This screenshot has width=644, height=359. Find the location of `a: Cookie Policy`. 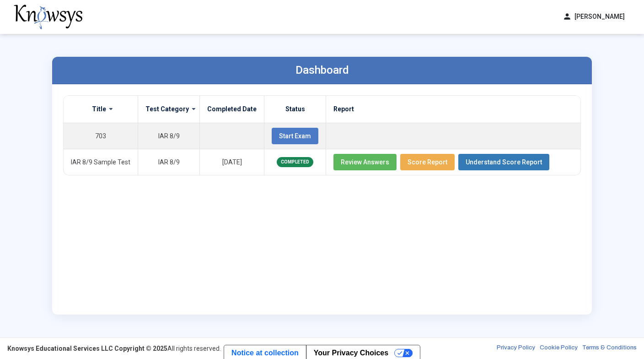

a: Cookie Policy is located at coordinates (559, 348).